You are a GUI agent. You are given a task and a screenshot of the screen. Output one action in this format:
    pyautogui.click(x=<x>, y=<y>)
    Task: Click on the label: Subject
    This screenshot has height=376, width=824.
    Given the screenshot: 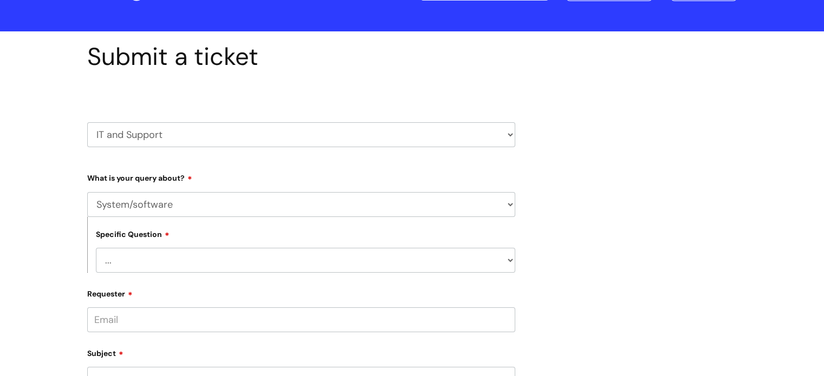 What is the action you would take?
    pyautogui.click(x=301, y=352)
    